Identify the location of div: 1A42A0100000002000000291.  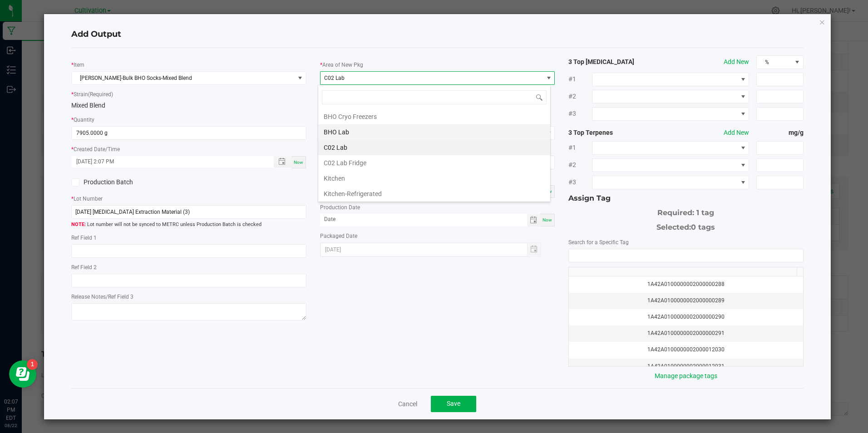
(685, 334).